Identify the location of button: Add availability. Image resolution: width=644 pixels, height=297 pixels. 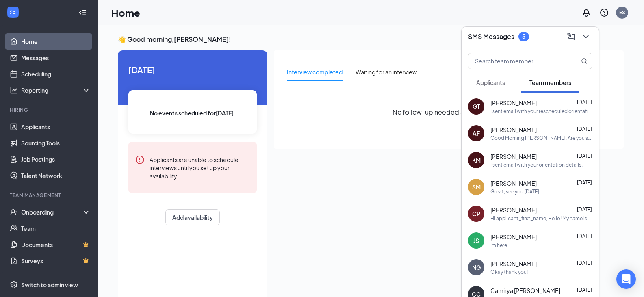
(192, 217).